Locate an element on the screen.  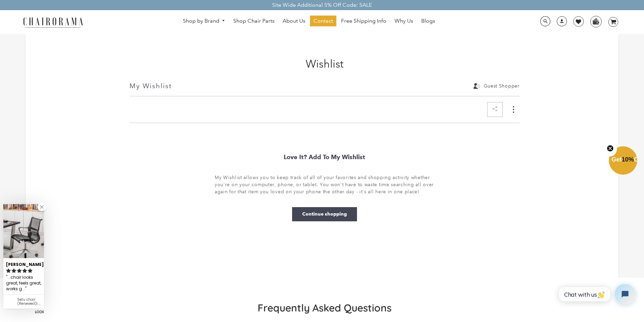
div: My Wishlist is located at coordinates (150, 86).